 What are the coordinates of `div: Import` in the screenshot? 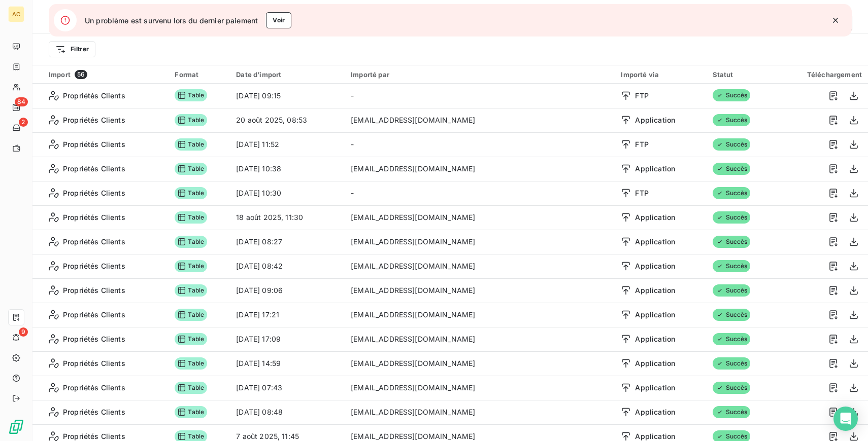 It's located at (106, 75).